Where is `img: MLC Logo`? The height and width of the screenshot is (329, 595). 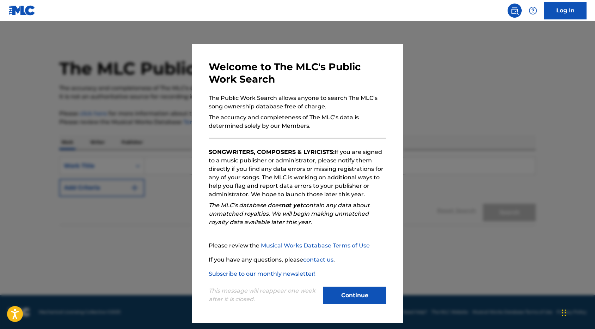
img: MLC Logo is located at coordinates (22, 10).